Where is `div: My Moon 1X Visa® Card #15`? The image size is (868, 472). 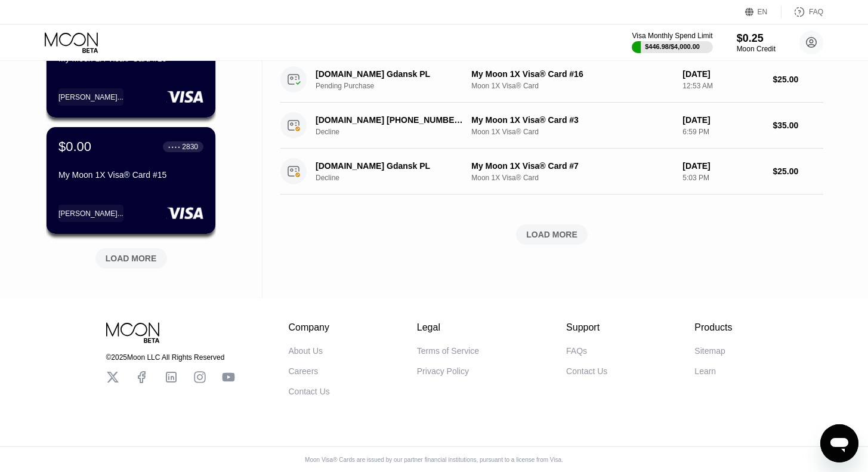 div: My Moon 1X Visa® Card #15 is located at coordinates (131, 175).